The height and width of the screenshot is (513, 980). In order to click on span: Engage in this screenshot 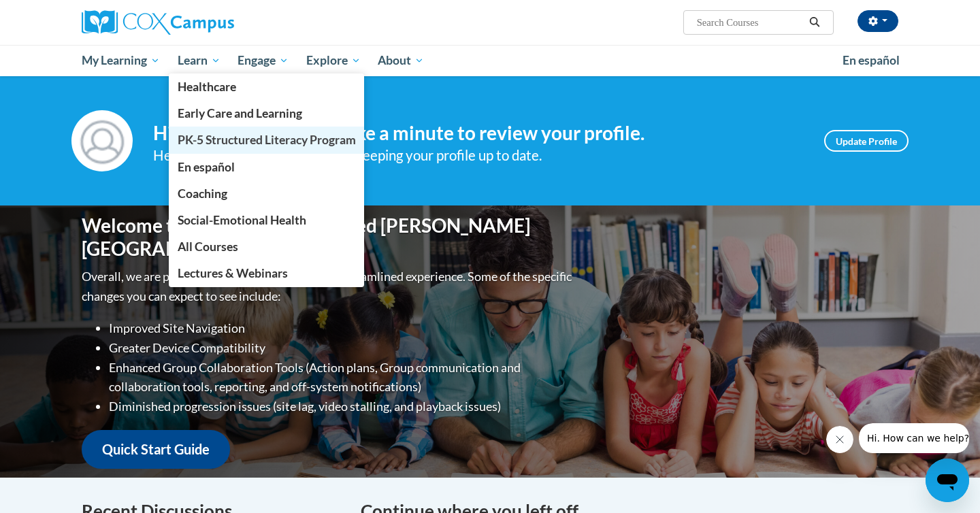, I will do `click(263, 61)`.